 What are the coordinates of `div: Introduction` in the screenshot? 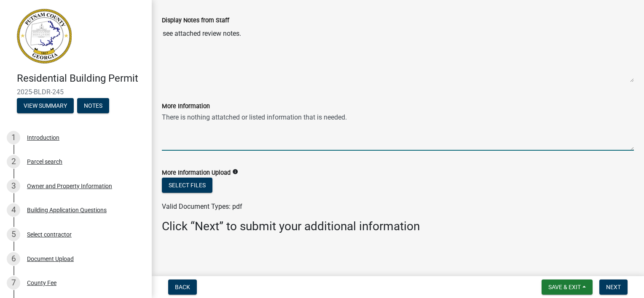 It's located at (43, 138).